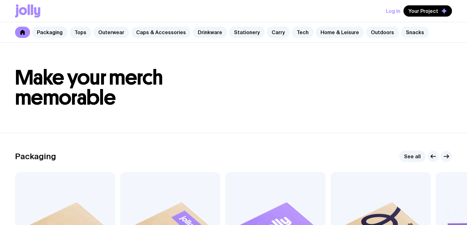  Describe the element at coordinates (393, 11) in the screenshot. I see `button: Log In` at that location.